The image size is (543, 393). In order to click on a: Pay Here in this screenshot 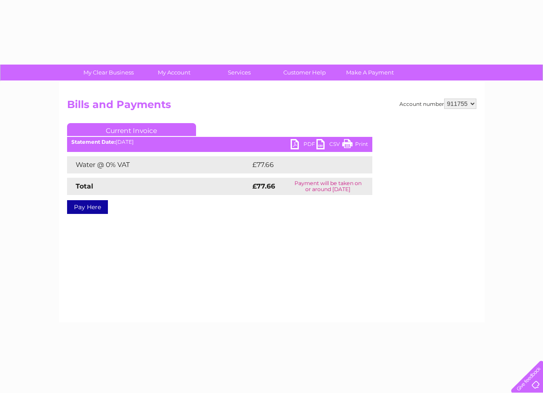, I will do `click(87, 207)`.